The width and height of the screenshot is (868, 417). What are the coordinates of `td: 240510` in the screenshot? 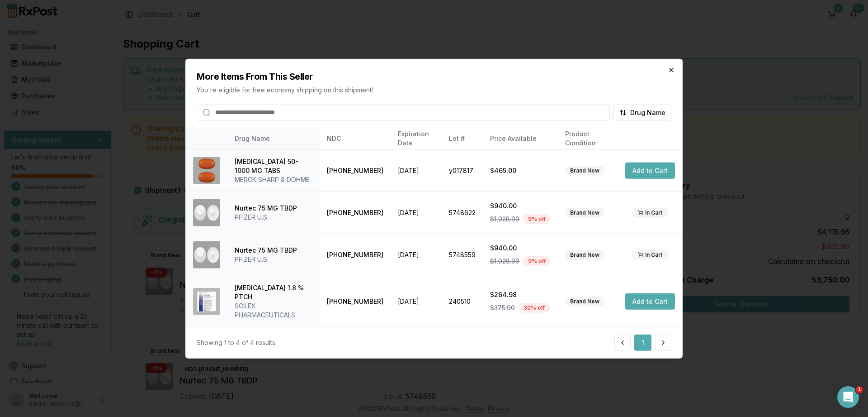 It's located at (462, 301).